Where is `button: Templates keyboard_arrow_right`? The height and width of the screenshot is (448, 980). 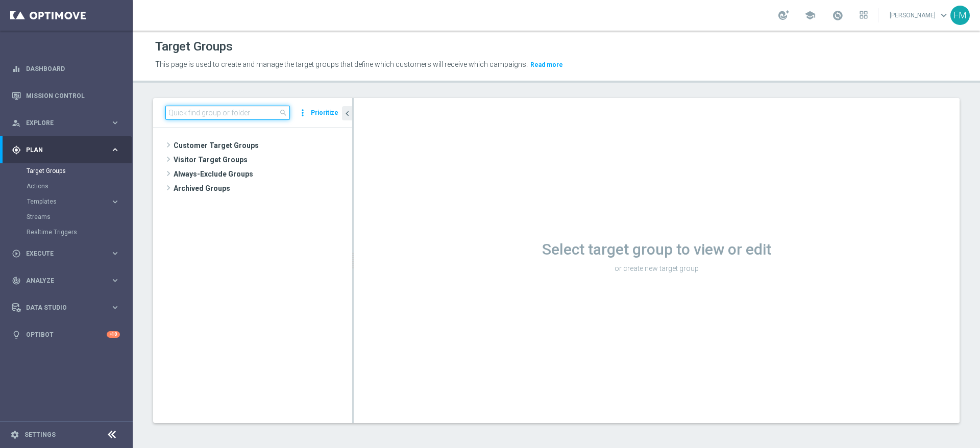 button: Templates keyboard_arrow_right is located at coordinates (74, 202).